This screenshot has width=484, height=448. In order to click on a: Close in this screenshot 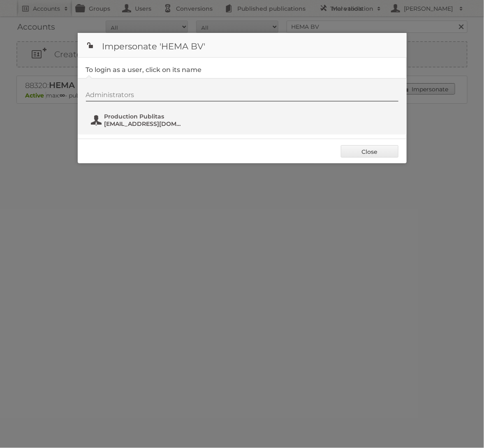, I will do `click(370, 151)`.